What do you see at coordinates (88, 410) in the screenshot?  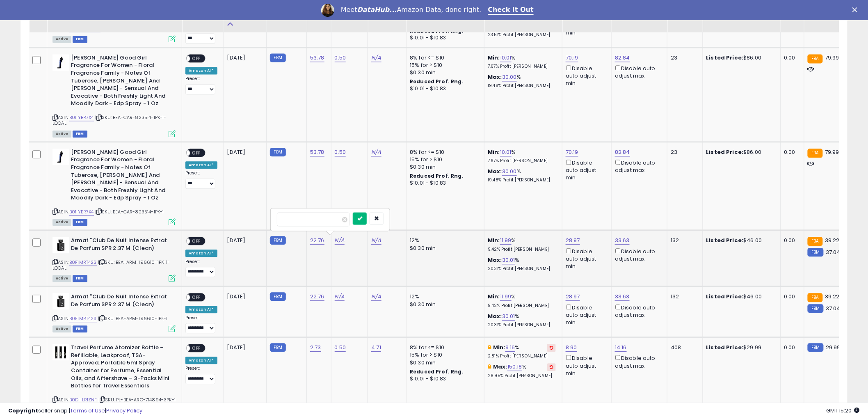 I see `a: Terms of Use` at bounding box center [88, 410].